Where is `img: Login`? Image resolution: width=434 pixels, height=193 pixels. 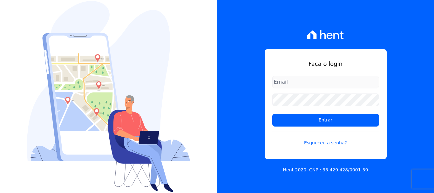
img: Login is located at coordinates (109, 96).